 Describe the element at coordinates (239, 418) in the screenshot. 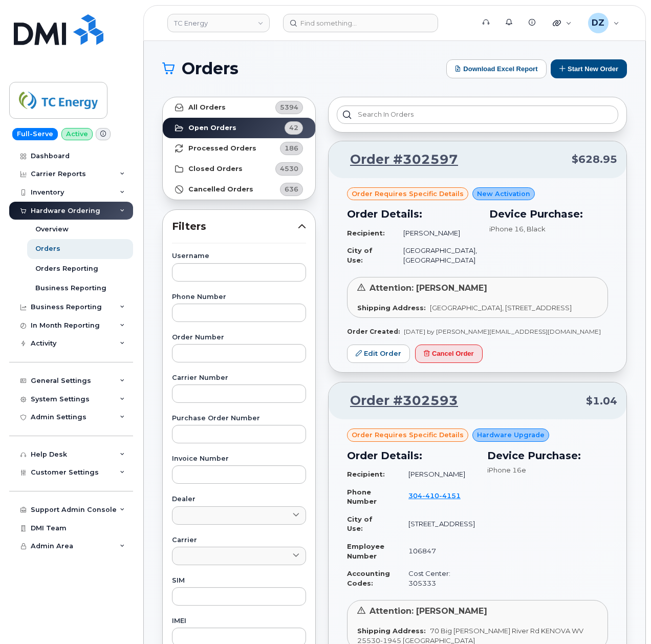

I see `label: Purchase Order Number` at that location.